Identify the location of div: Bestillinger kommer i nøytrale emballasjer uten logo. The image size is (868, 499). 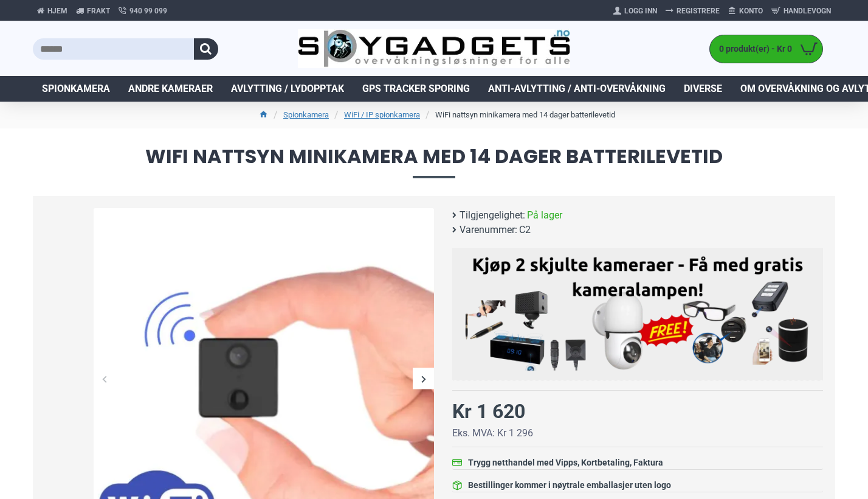
(570, 485).